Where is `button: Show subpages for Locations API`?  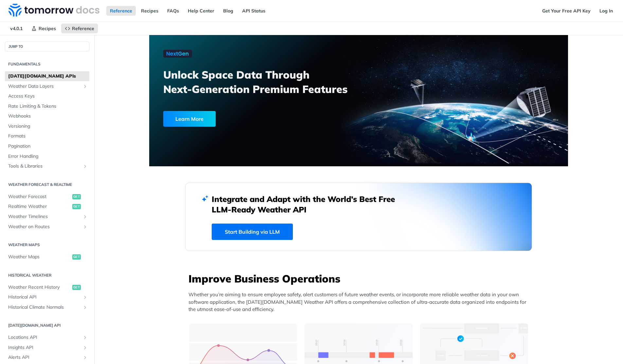 button: Show subpages for Locations API is located at coordinates (85, 337).